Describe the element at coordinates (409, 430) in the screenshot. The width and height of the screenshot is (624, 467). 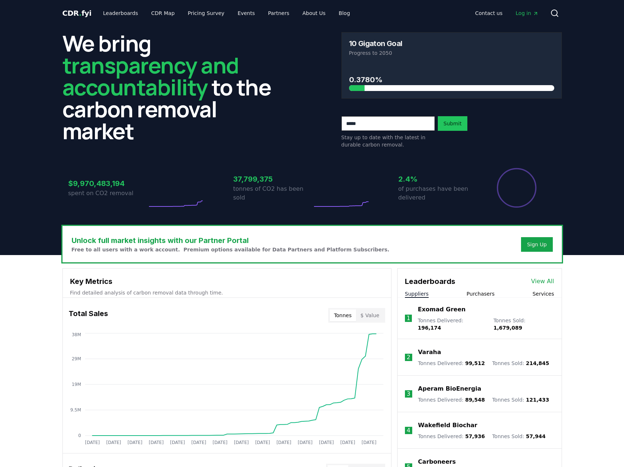
I see `p: 4` at that location.